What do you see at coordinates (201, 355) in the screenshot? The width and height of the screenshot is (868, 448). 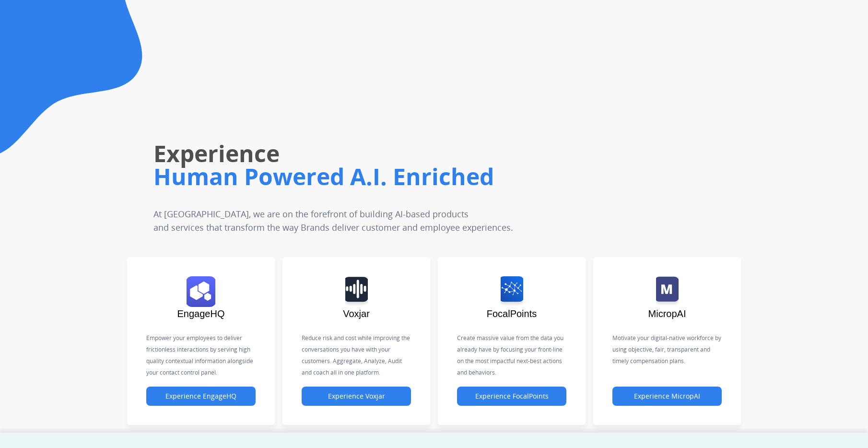 I see `p: Empower your employees to deliver frictionless interactions by serving high quality contextual in...` at bounding box center [201, 355].